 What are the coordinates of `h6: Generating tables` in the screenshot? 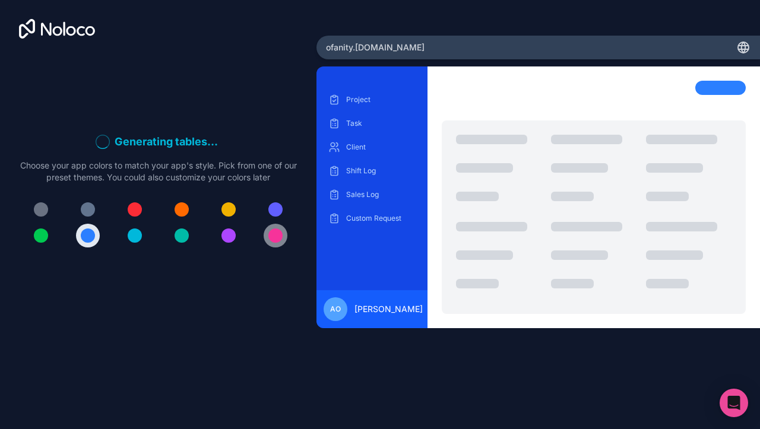 It's located at (168, 142).